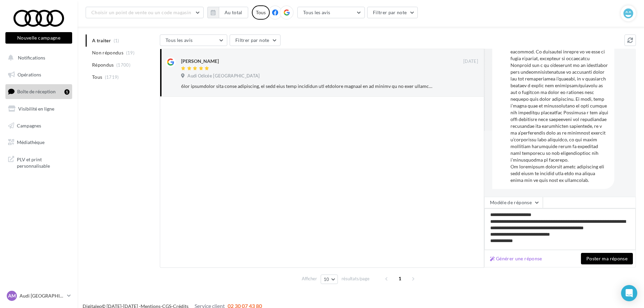 This screenshot has height=308, width=644. Describe the element at coordinates (39, 91) in the screenshot. I see `a: Boîte de réception1` at that location.